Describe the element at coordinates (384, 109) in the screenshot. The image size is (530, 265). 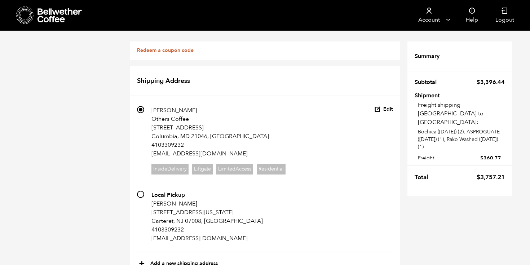
I see `button: Edit` at that location.